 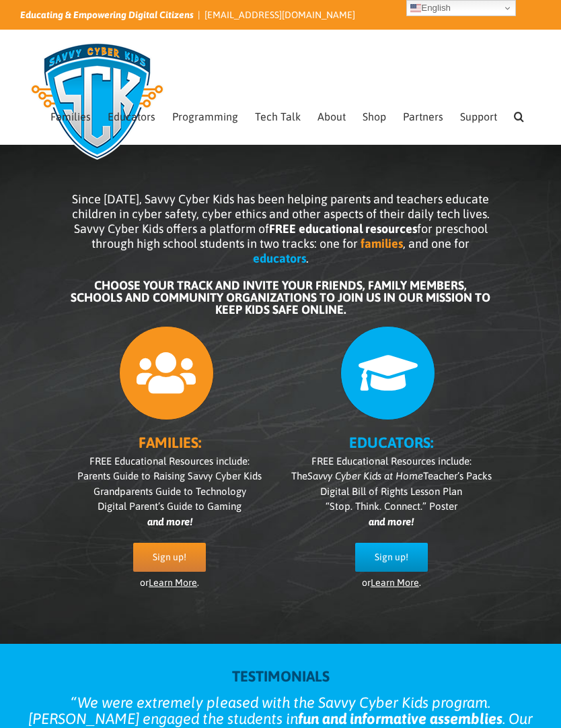 I want to click on span: Digital Bill of Rights Lesson Plan, so click(x=391, y=491).